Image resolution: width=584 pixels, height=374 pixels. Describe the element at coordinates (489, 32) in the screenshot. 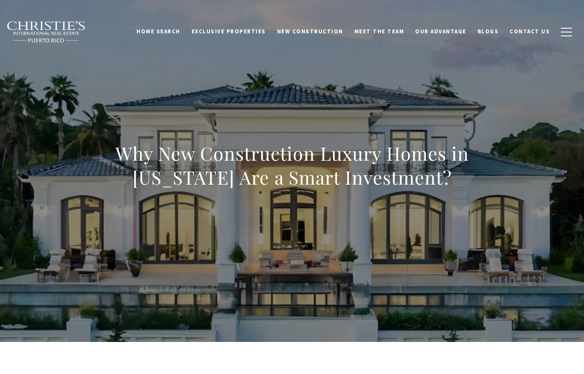

I see `a: Blogs` at that location.